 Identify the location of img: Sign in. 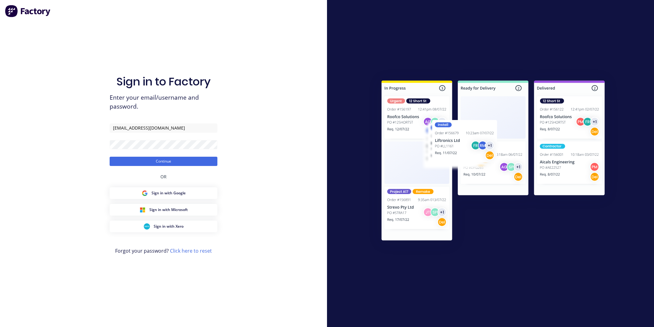
(493, 161).